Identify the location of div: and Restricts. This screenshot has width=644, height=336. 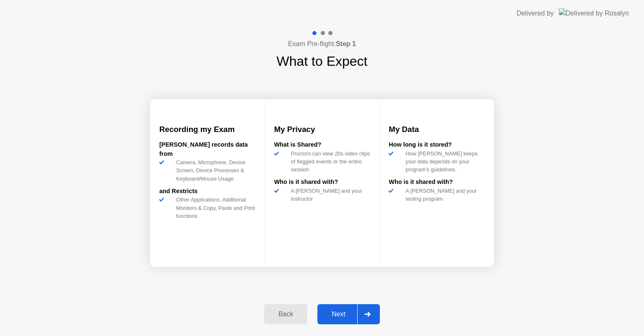
(207, 191).